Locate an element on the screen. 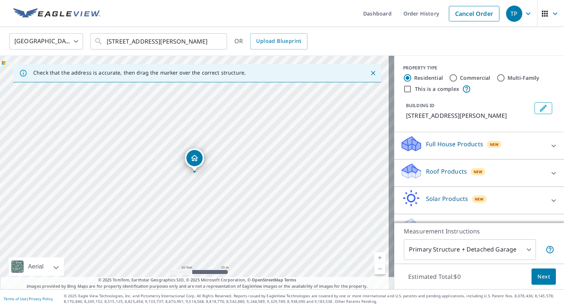  label: Multi-Family is located at coordinates (523, 78).